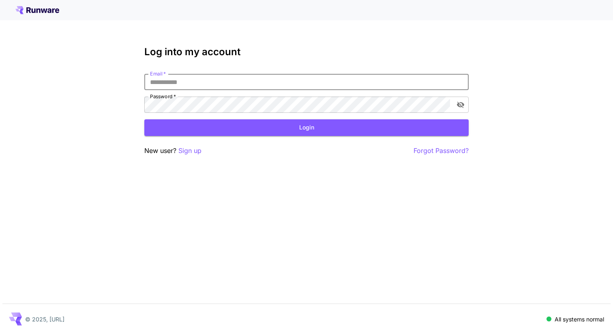 This screenshot has width=613, height=334. Describe the element at coordinates (173, 150) in the screenshot. I see `p: New user?` at that location.